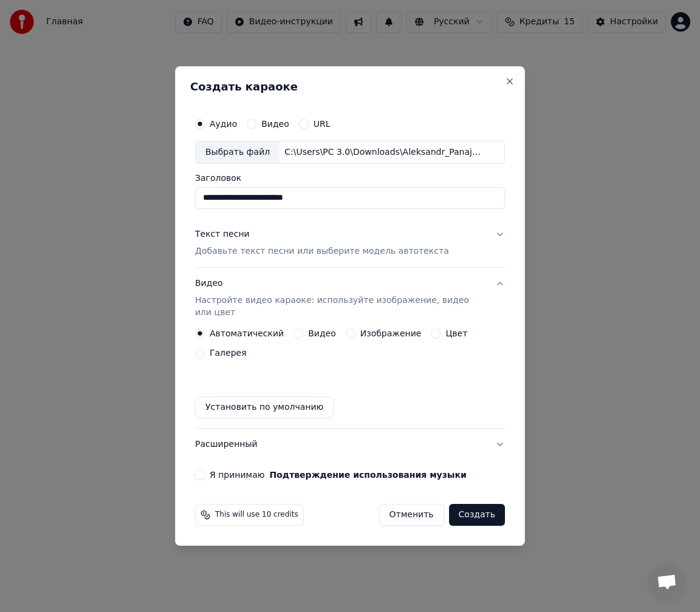 This screenshot has height=612, width=700. What do you see at coordinates (391, 334) in the screenshot?
I see `label: Изображение` at bounding box center [391, 334].